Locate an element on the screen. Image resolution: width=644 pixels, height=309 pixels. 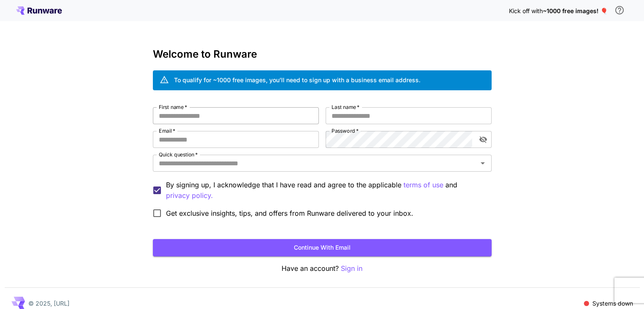
button: By signing up, I acknowledge that I have read and agree to the applicable and privacy policy. is located at coordinates (423, 185).